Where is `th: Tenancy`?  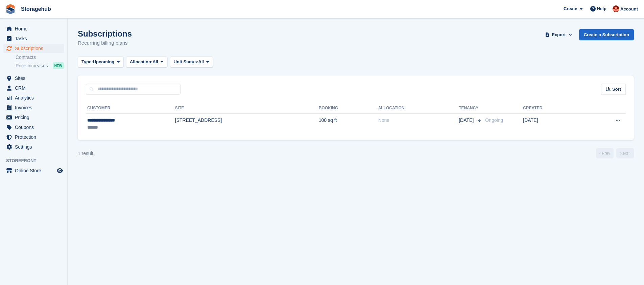 th: Tenancy is located at coordinates (471, 108).